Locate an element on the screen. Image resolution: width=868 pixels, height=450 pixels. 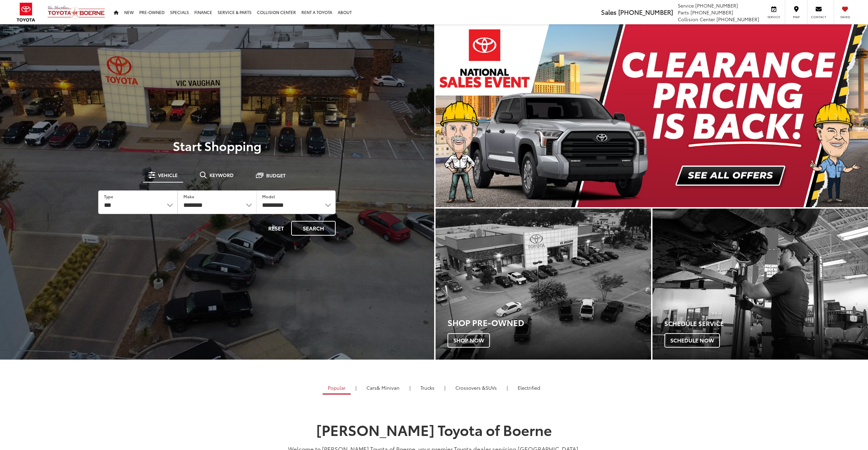
a: Trucks is located at coordinates (428, 388).